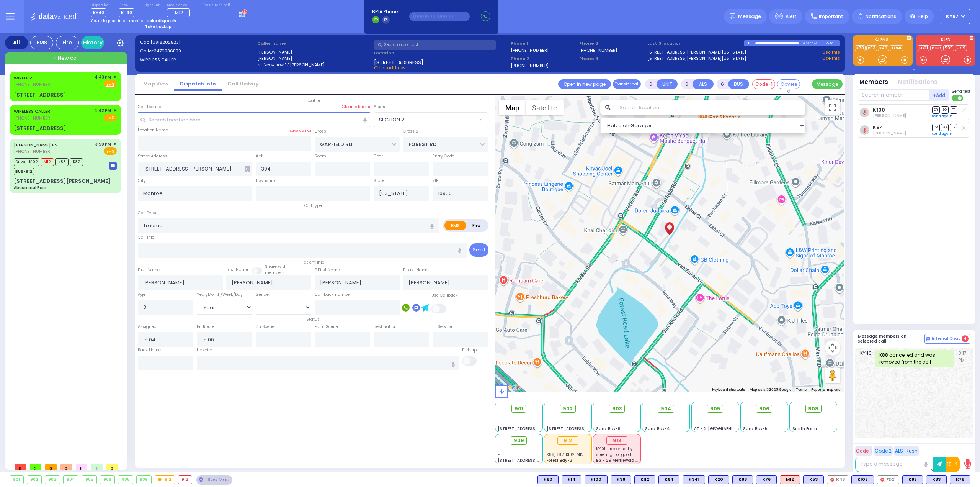 The width and height of the screenshot is (980, 487). What do you see at coordinates (790, 479) in the screenshot?
I see `div: ALS` at bounding box center [790, 479].